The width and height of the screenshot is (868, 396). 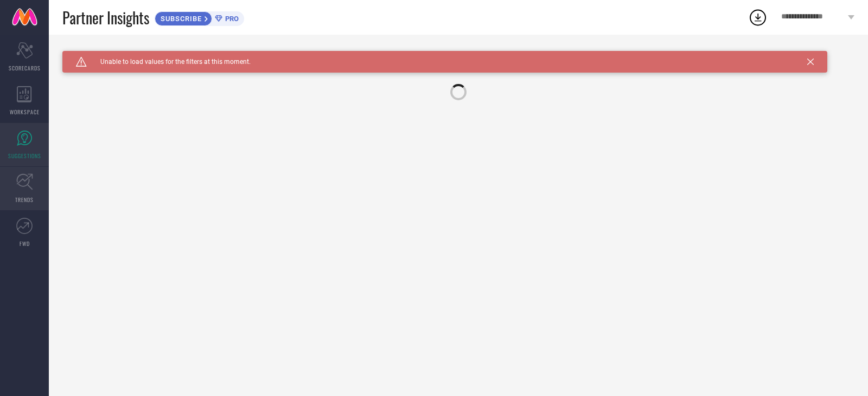 I want to click on span: Partner Insights, so click(x=106, y=17).